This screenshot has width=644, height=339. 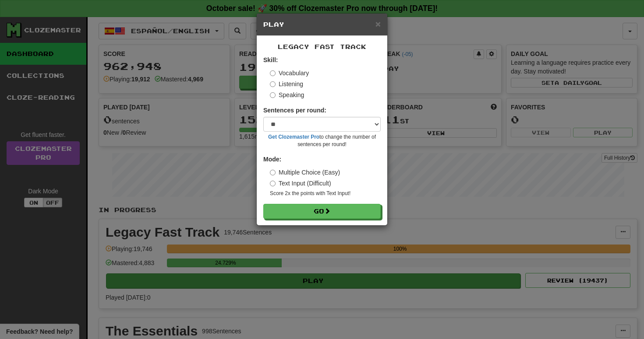 I want to click on input: Multiple Choice (Easy), so click(x=273, y=172).